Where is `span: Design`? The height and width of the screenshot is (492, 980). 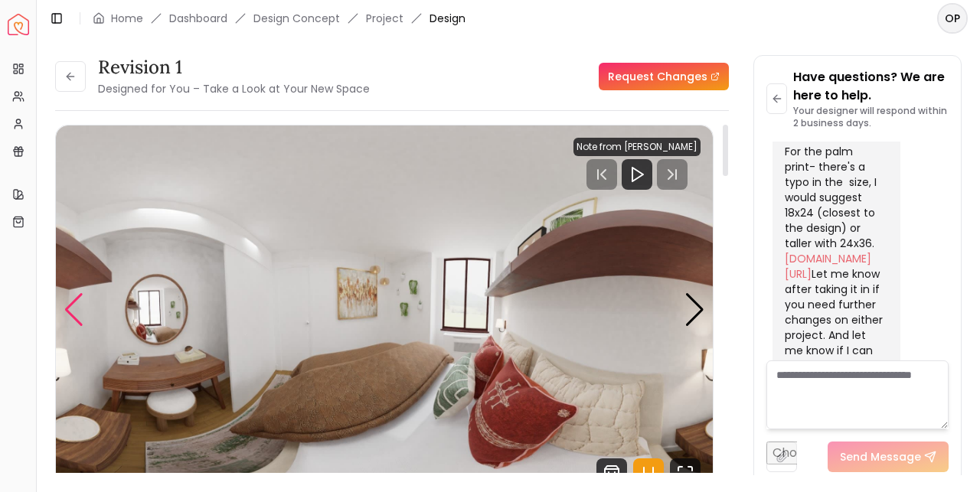 span: Design is located at coordinates (447, 18).